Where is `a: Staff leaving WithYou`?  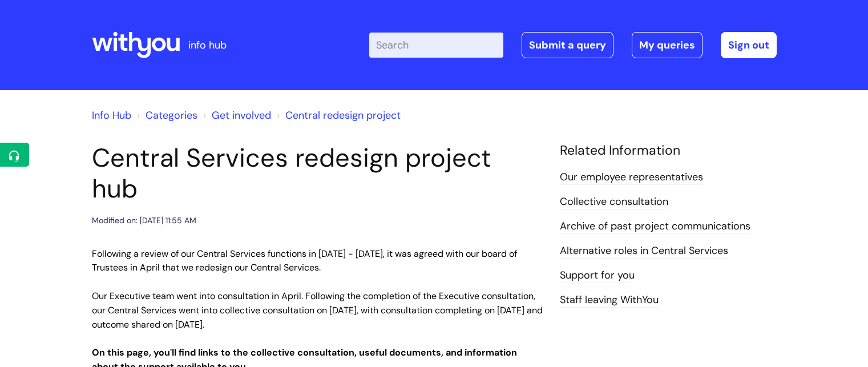 a: Staff leaving WithYou is located at coordinates (609, 300).